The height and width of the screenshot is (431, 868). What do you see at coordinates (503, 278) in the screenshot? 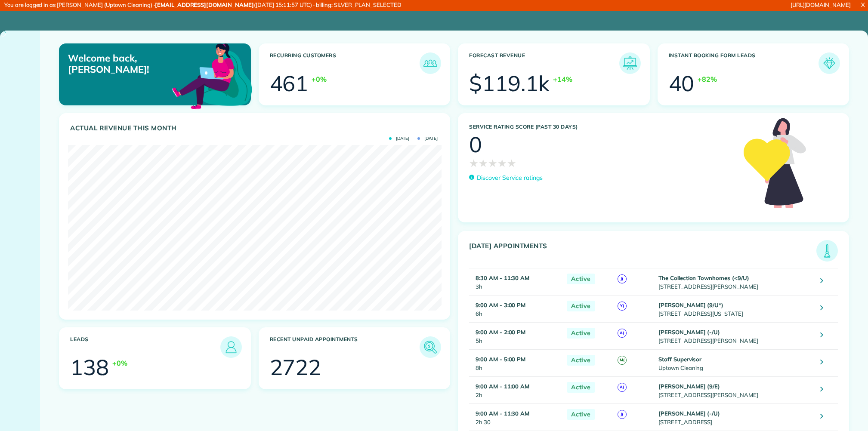
I see `strong: 8:30 AM - 11:30 AM` at bounding box center [503, 278].